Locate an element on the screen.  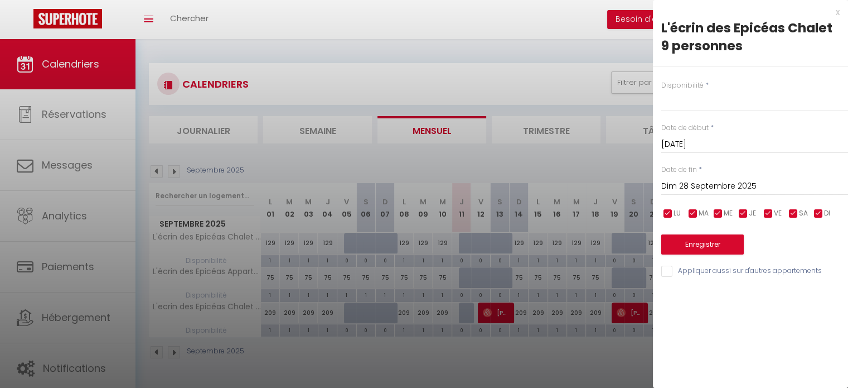
span: SA is located at coordinates (804, 213).